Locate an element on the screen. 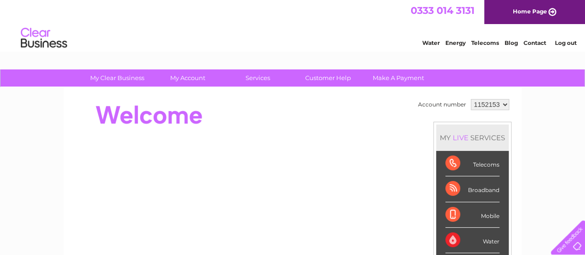  div: MY SERVICES is located at coordinates (472, 137).